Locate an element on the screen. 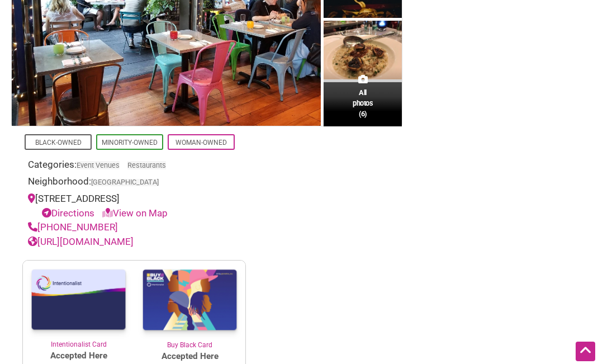 The height and width of the screenshot is (364, 598). a: Intentionalist Card is located at coordinates (78, 305).